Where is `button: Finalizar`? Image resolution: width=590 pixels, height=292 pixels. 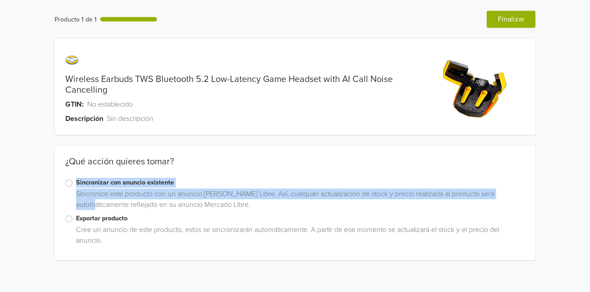
button: Finalizar is located at coordinates (511, 19).